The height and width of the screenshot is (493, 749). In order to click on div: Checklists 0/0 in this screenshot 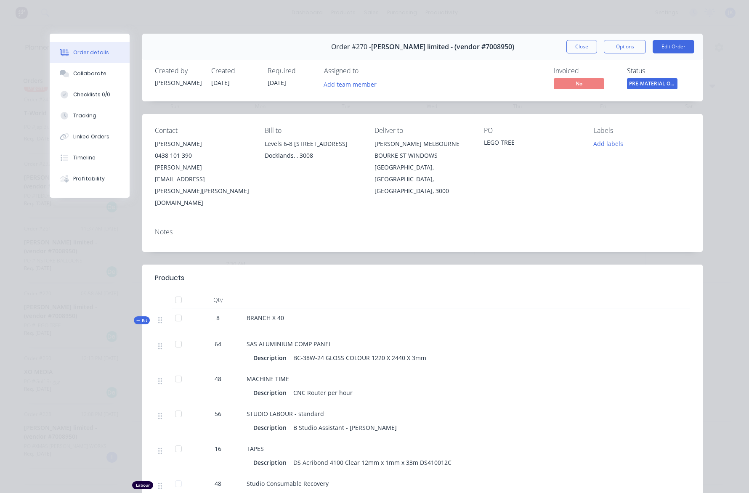, I will do `click(92, 95)`.